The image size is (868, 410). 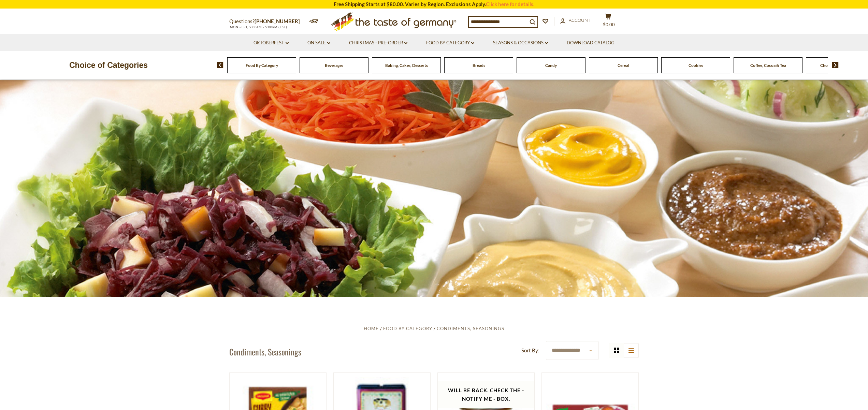 What do you see at coordinates (551, 65) in the screenshot?
I see `span: Candy` at bounding box center [551, 65].